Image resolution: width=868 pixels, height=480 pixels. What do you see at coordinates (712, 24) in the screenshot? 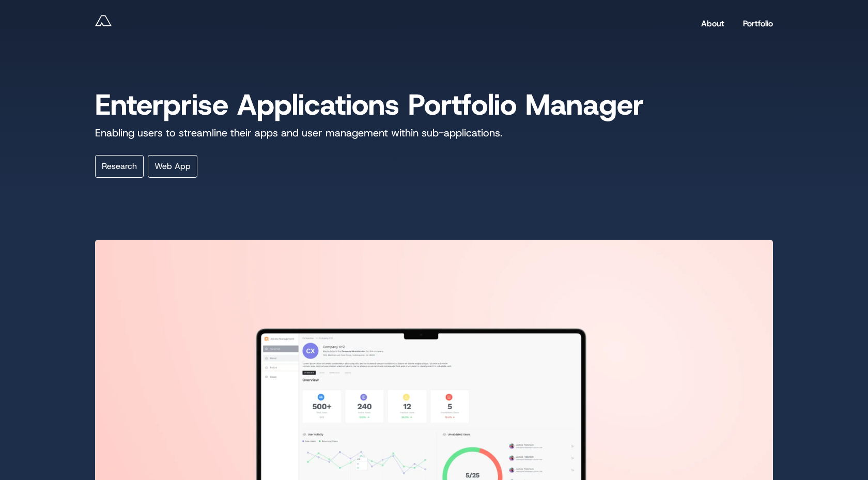
I see `a: About` at bounding box center [712, 24].